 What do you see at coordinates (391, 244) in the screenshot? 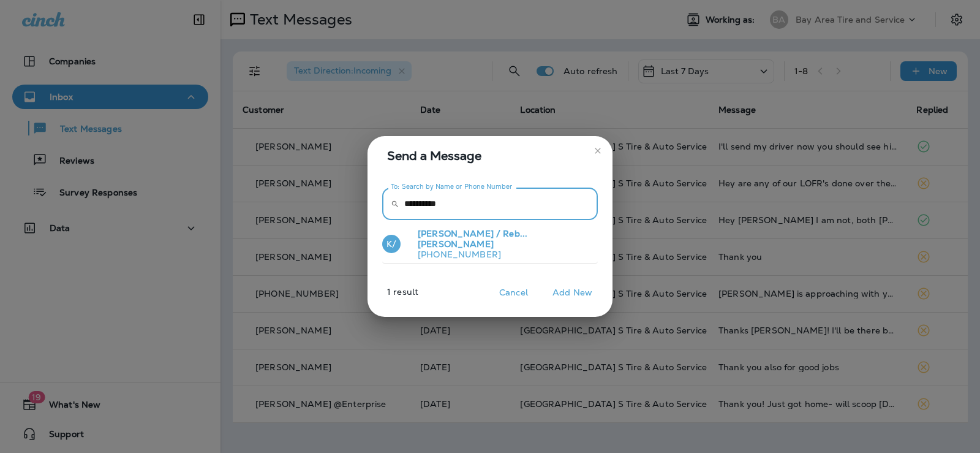
I see `div: K/` at bounding box center [391, 244].